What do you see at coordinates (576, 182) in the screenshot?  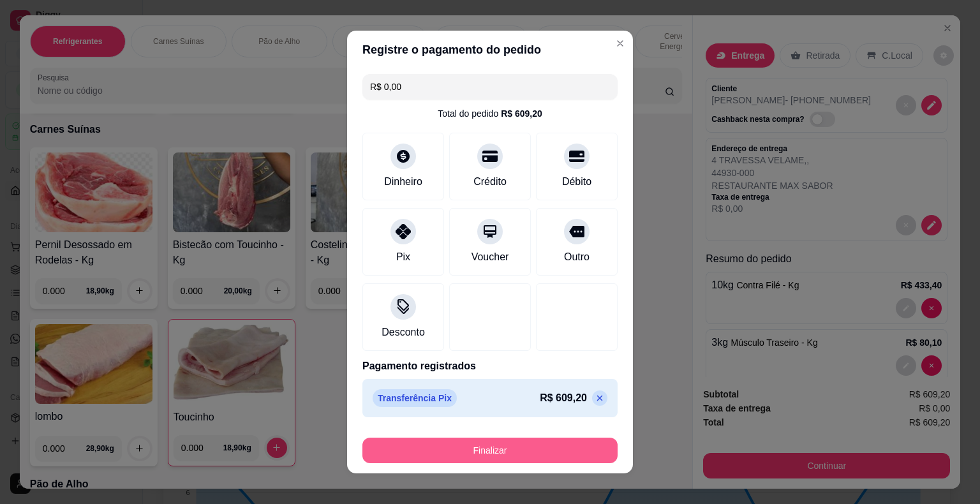 I see `div: Débito` at bounding box center [576, 182].